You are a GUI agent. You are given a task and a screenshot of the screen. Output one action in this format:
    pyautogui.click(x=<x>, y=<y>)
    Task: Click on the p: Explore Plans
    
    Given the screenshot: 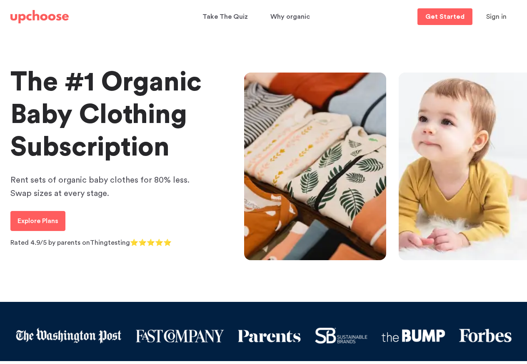 What is the action you would take?
    pyautogui.click(x=38, y=221)
    